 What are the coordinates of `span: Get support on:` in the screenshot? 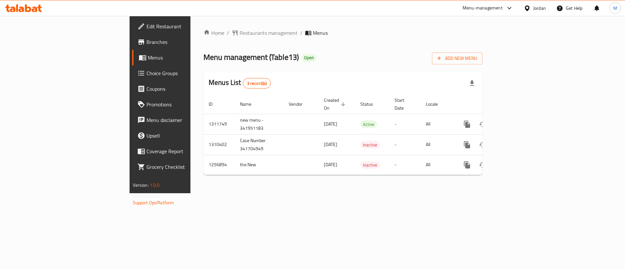 It's located at (148, 196).